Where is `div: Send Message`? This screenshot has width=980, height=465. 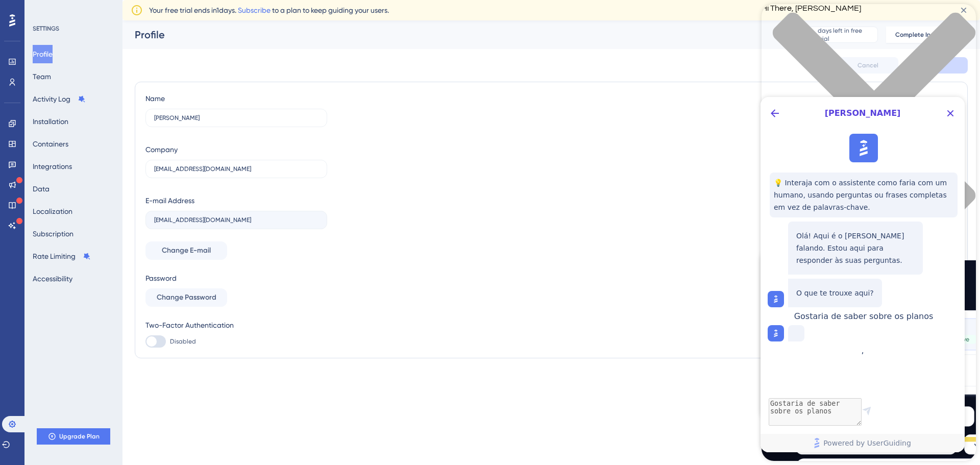 div: Send Message is located at coordinates (106, 315).